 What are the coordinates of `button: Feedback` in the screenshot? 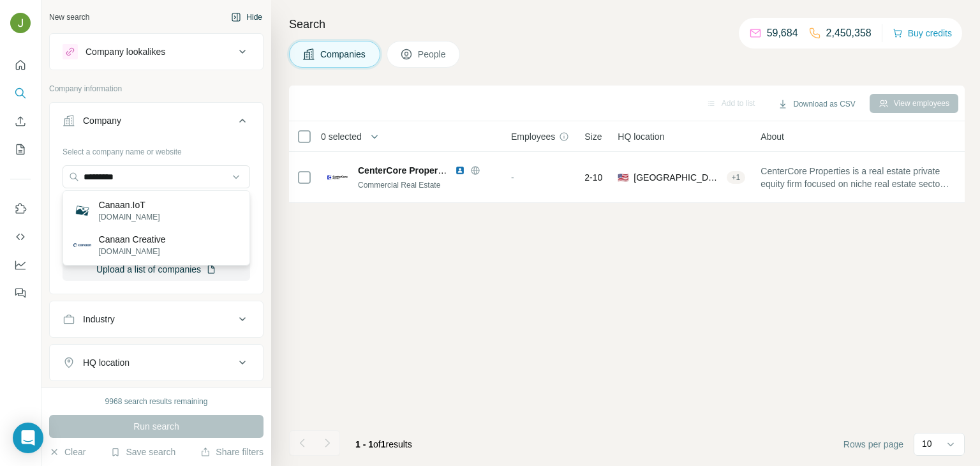 It's located at (20, 293).